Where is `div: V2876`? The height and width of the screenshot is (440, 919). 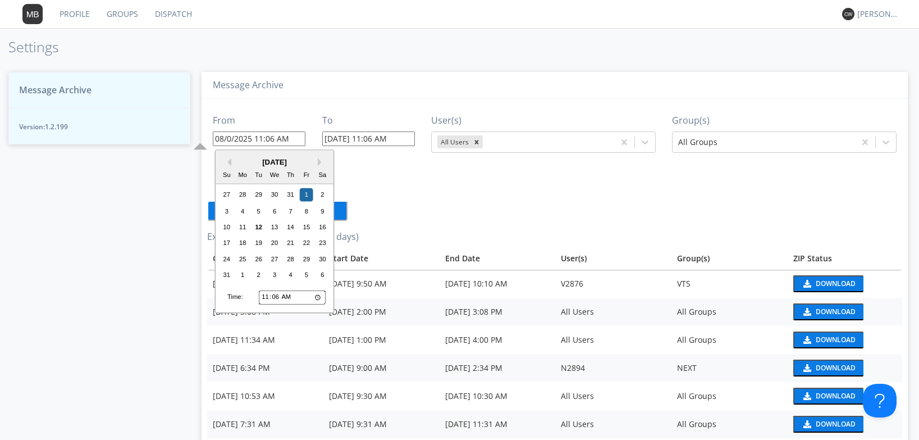
div: V2876 is located at coordinates (613, 284).